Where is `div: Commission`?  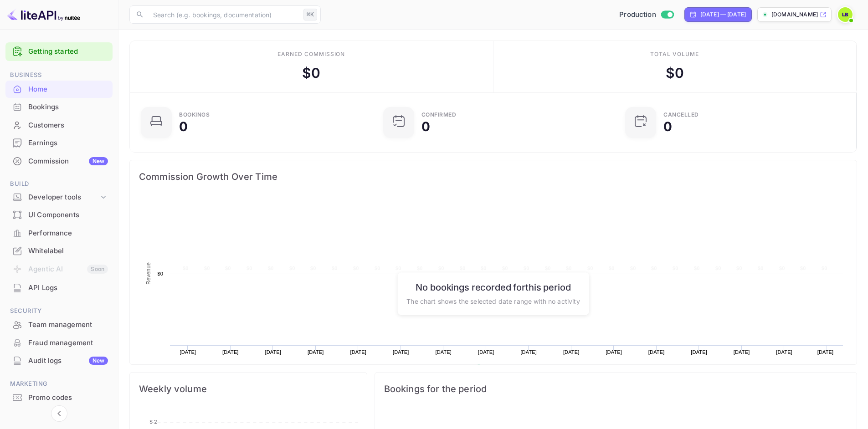 div: Commission is located at coordinates (67, 161).